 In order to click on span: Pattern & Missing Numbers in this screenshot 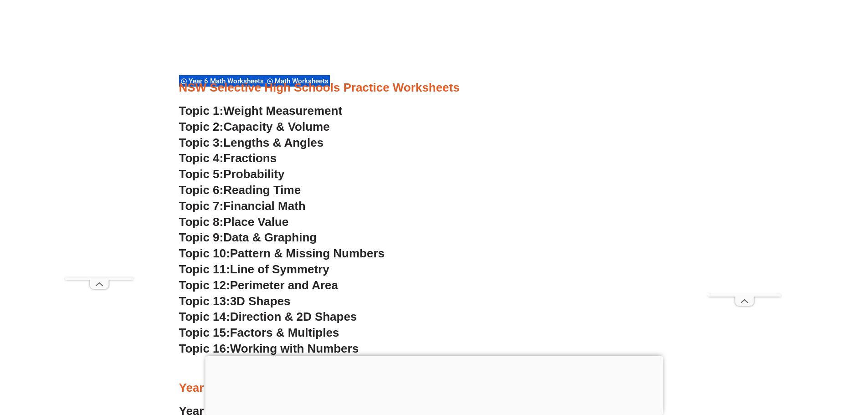, I will do `click(307, 253)`.